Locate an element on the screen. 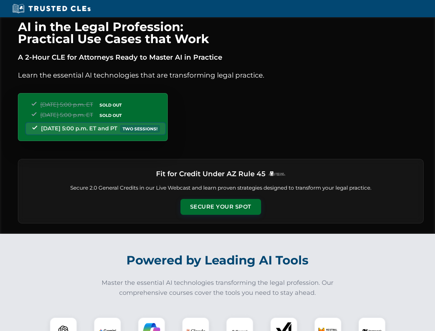 The height and width of the screenshot is (331, 435). h1: AI in the Legal Profession: Practical Use Cases that Work is located at coordinates (221, 33).